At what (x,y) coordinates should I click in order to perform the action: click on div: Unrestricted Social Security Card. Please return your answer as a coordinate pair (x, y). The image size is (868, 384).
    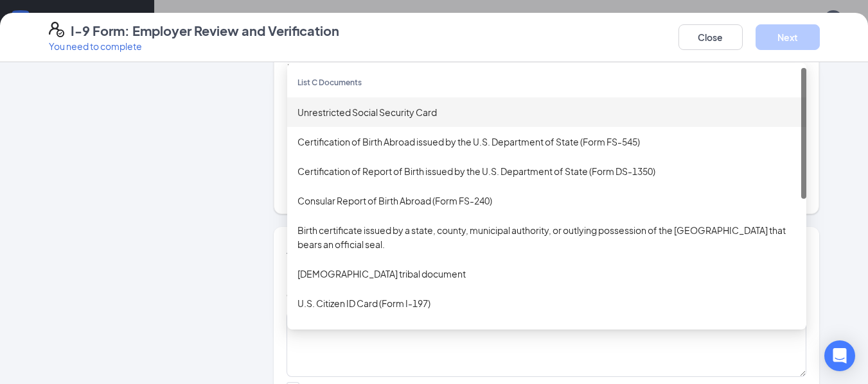
    Looking at the image, I should click on (547, 113).